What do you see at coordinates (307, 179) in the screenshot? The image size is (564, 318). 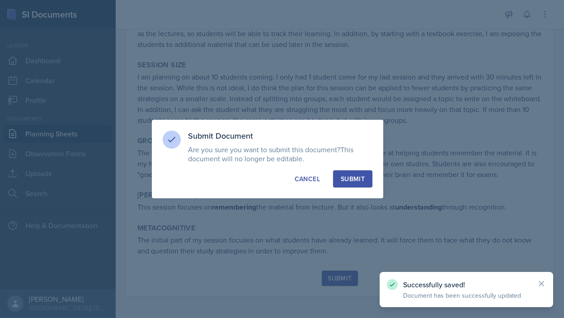 I see `button: Cancel` at bounding box center [307, 179].